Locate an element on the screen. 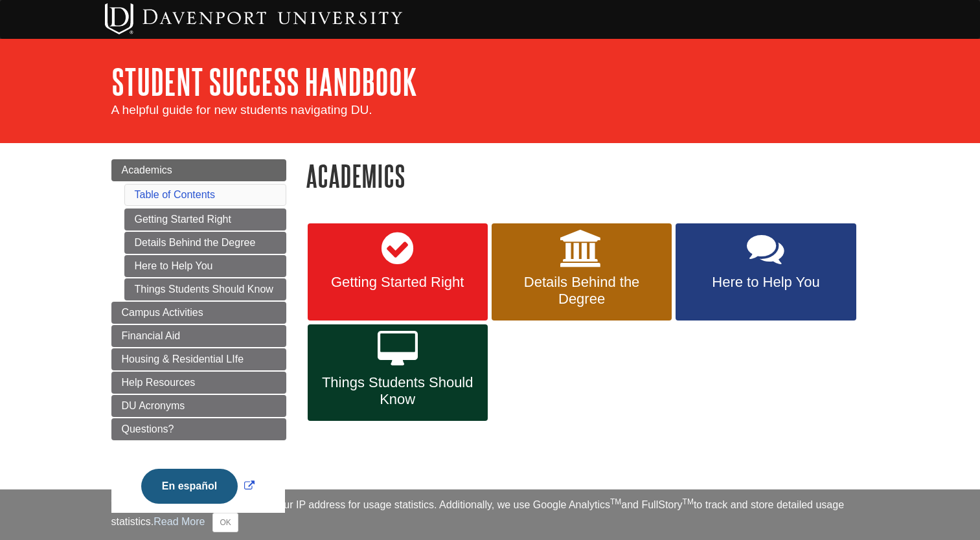  h1: Academics is located at coordinates (587, 175).